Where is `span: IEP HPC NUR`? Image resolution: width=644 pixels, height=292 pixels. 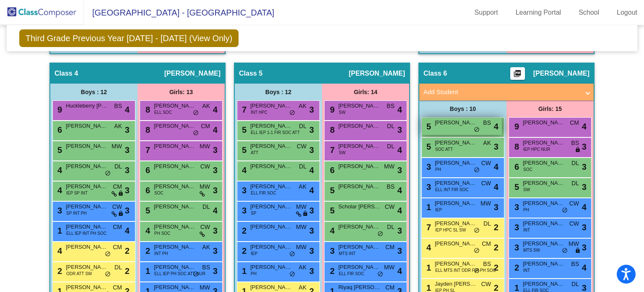 span: IEP HPC NUR is located at coordinates (537, 149).